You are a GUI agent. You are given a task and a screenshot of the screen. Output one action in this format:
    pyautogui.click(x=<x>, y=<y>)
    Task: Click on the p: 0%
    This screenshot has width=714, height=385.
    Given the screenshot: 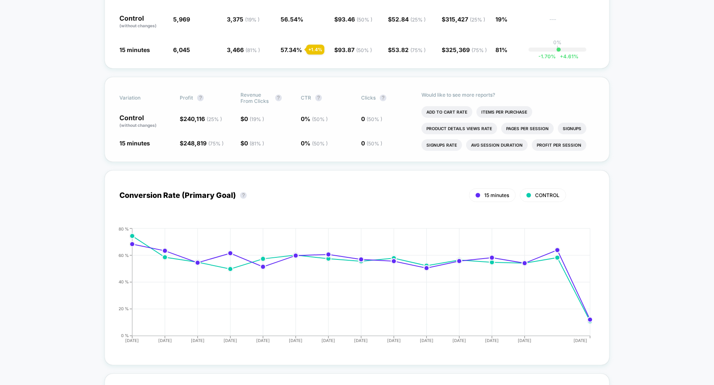 What is the action you would take?
    pyautogui.click(x=558, y=42)
    